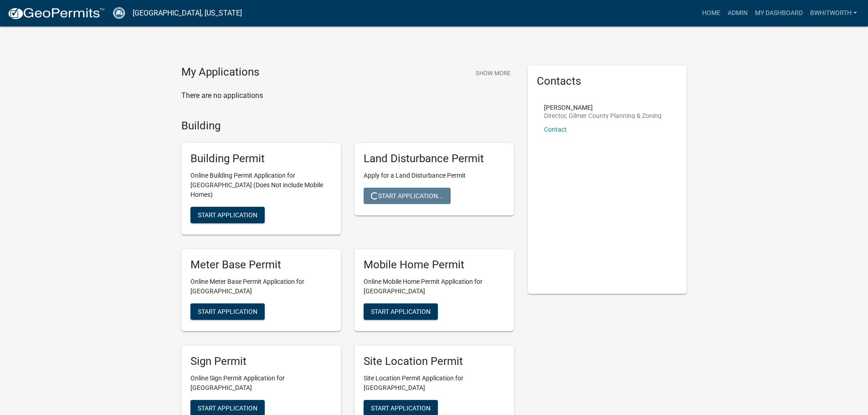 The height and width of the screenshot is (415, 868). What do you see at coordinates (493, 73) in the screenshot?
I see `button: Show More` at bounding box center [493, 73].